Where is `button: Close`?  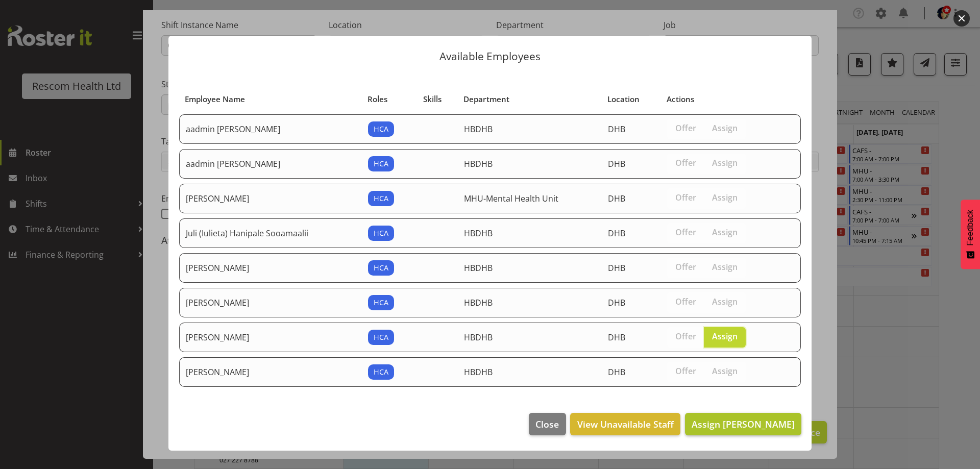
button: Close is located at coordinates (547, 424).